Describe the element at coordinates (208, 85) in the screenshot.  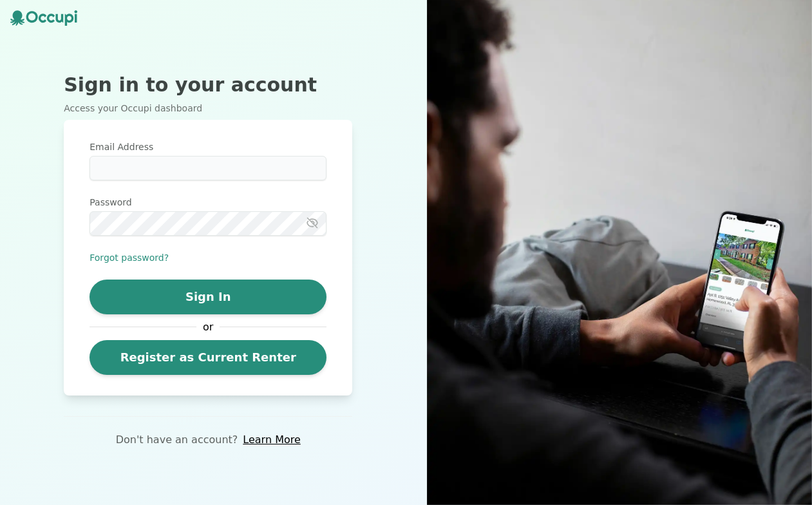
I see `h2: Sign in to your account` at that location.